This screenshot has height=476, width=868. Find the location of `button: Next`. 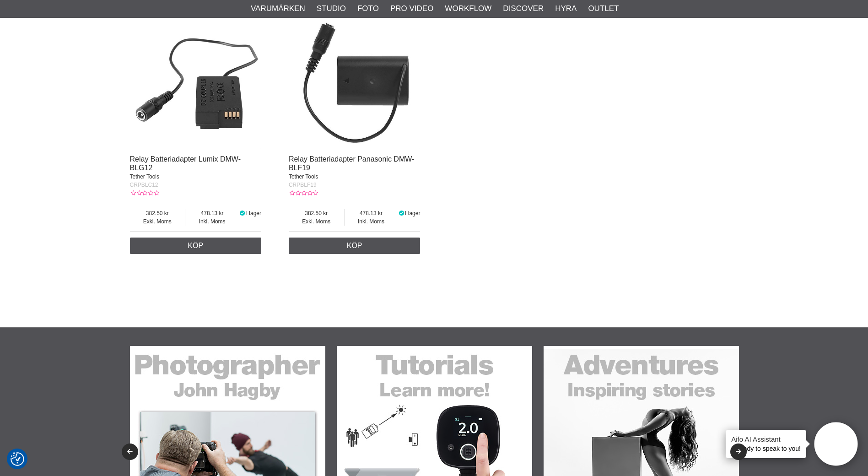

button: Next is located at coordinates (738, 452).